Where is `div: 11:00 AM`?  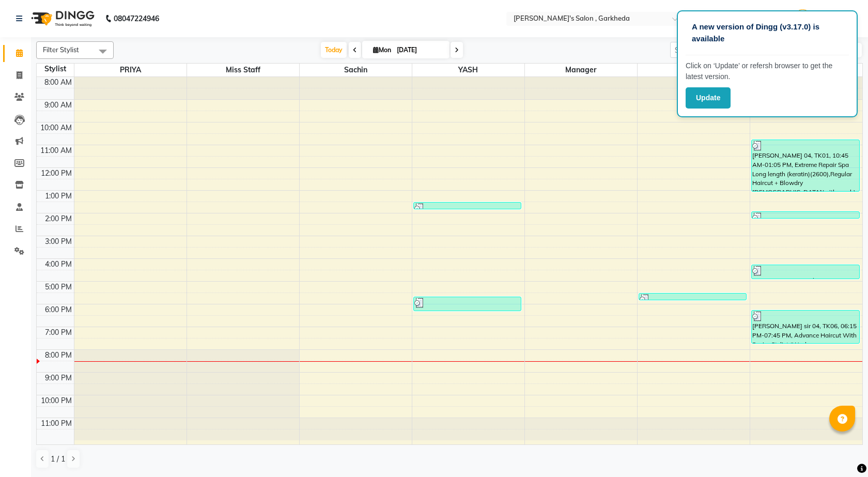
div: 11:00 AM is located at coordinates (56, 150).